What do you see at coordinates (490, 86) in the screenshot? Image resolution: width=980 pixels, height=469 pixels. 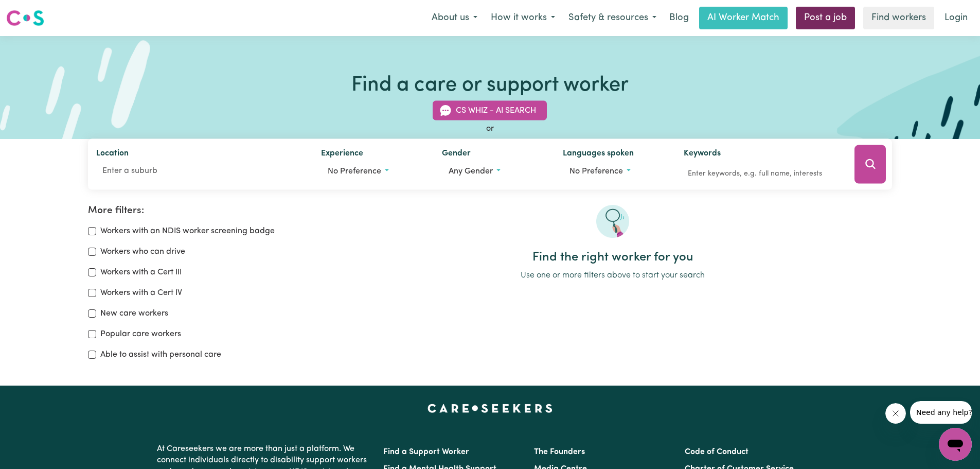 I see `h1: Find a care or support worker` at bounding box center [490, 86].